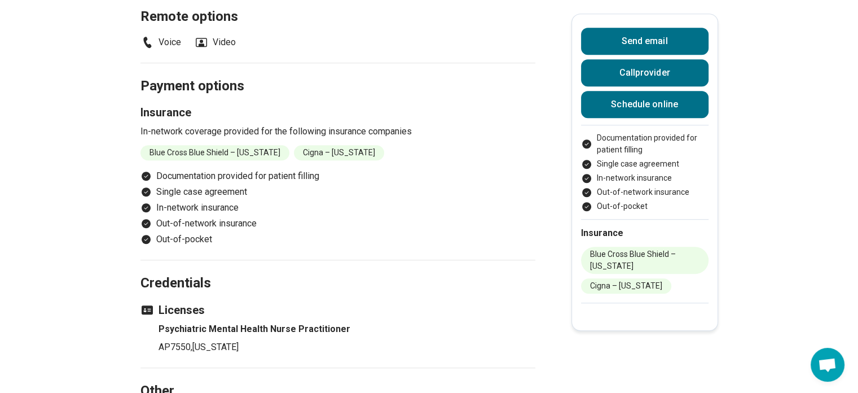 The width and height of the screenshot is (858, 393). What do you see at coordinates (645, 41) in the screenshot?
I see `button: Send email` at bounding box center [645, 41].